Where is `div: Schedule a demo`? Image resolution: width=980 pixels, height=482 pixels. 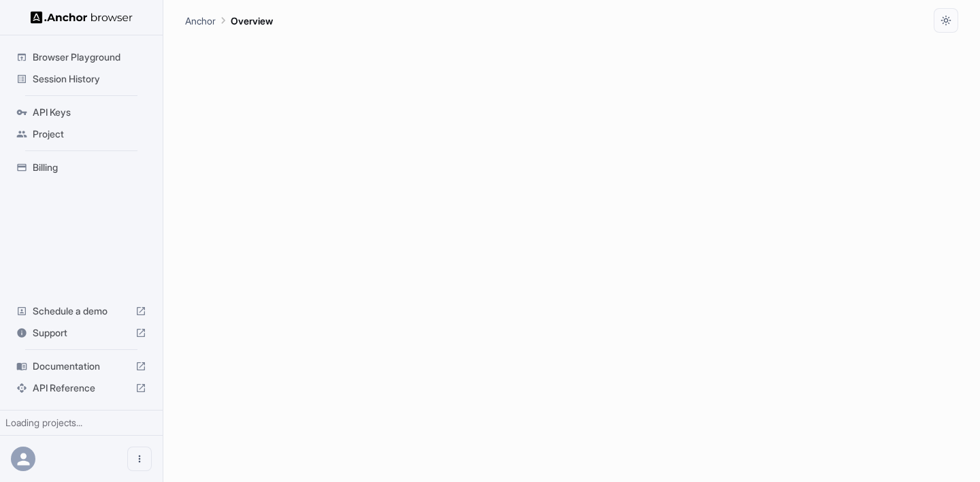 div: Schedule a demo is located at coordinates (81, 311).